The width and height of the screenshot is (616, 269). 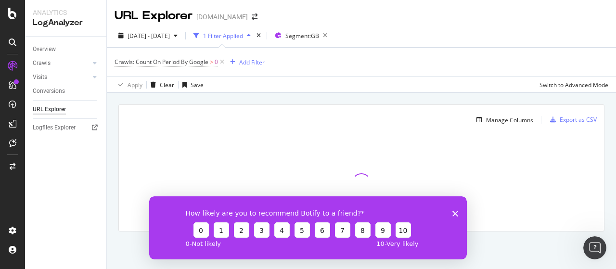 What do you see at coordinates (72, 34) in the screenshot?
I see `button: 1` at bounding box center [72, 34].